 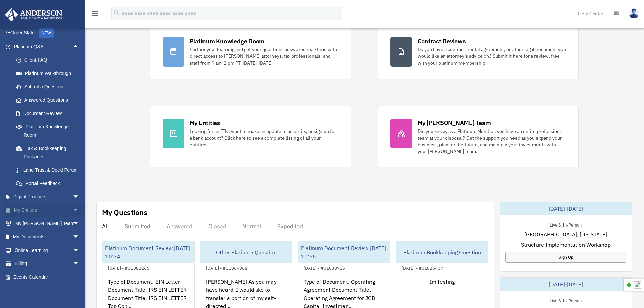 What do you see at coordinates (227, 41) in the screenshot?
I see `div: Platinum Knowledge Room` at bounding box center [227, 41].